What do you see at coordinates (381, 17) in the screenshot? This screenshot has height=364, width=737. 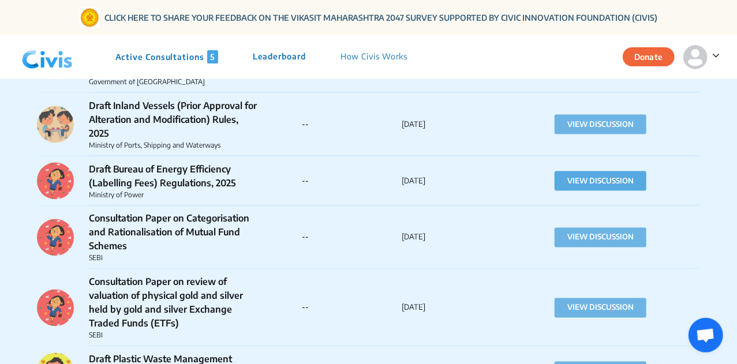 I see `a: CLICK HERE TO SHARE YOUR FEEDBACK ON THE VIKASIT MAHARASHTRA 2047 SURVEY SUPPORTED BY CIVIC INNOV...` at bounding box center [381, 17].